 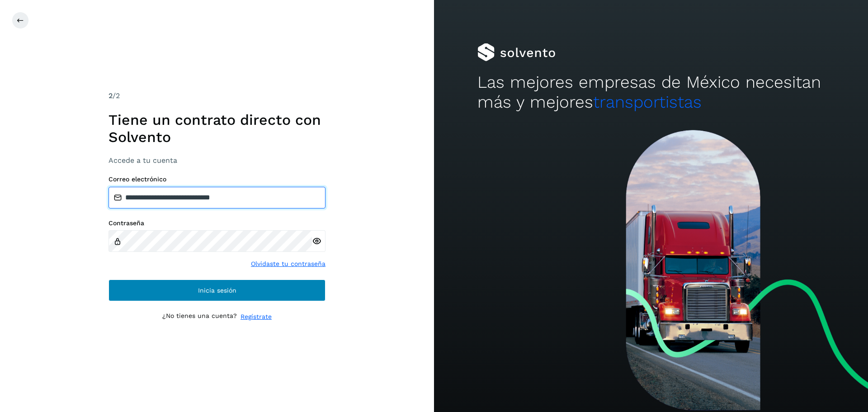 I want to click on p: ¿No tienes una cuenta?, so click(x=200, y=317).